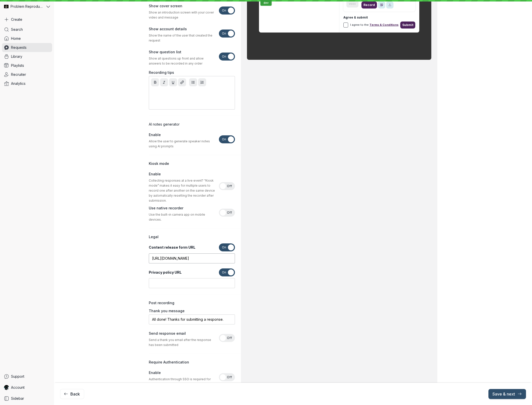 The height and width of the screenshot is (405, 532). I want to click on span: Search, so click(17, 29).